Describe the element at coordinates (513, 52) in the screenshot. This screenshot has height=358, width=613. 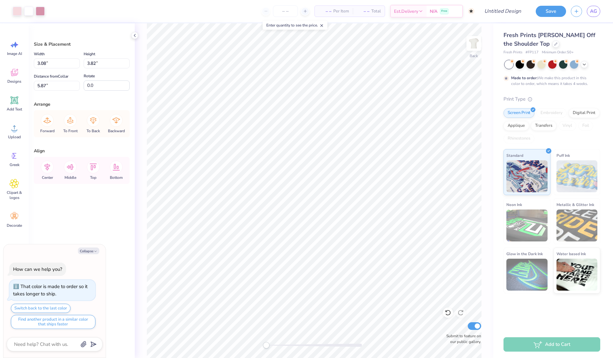
I see `span: Fresh Prints` at that location.